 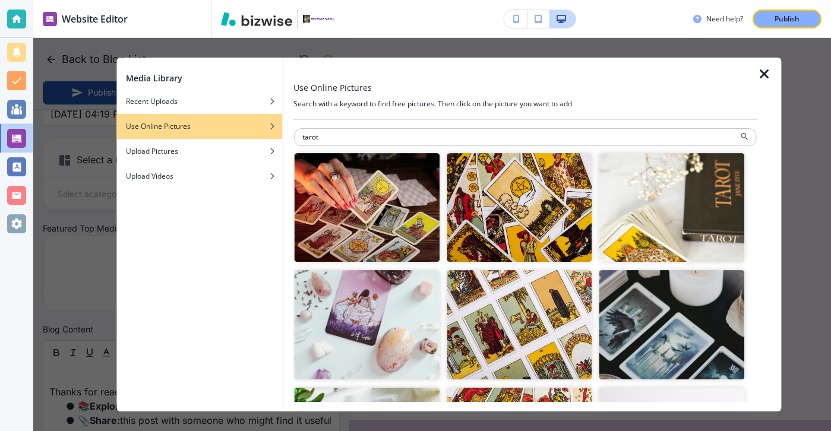 I want to click on button: Publish, so click(x=787, y=19).